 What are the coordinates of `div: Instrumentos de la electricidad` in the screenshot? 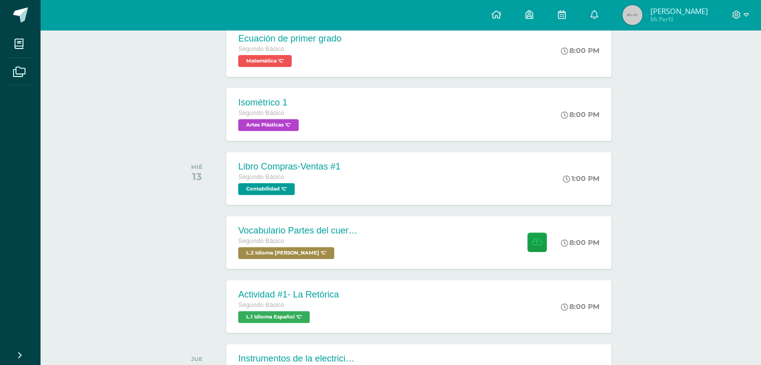 It's located at (298, 359).